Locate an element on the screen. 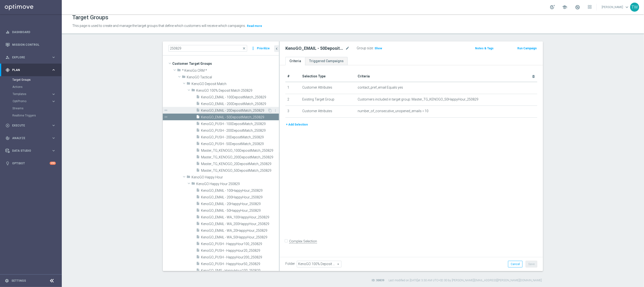  span: Execute is located at coordinates (31, 126).